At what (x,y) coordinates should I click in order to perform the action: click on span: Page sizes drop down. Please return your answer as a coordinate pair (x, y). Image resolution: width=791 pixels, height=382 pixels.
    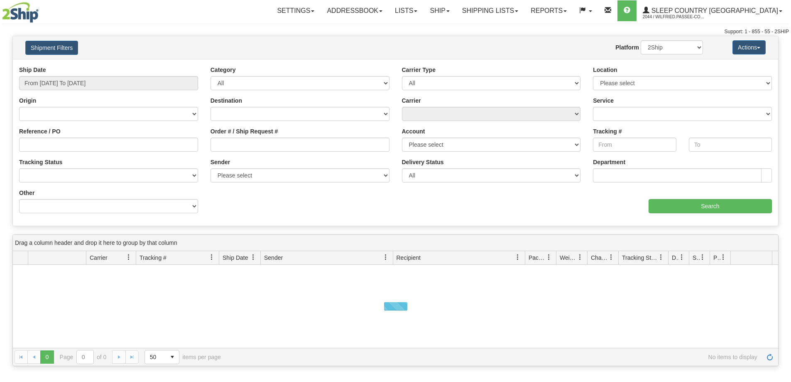
    Looking at the image, I should click on (162, 357).